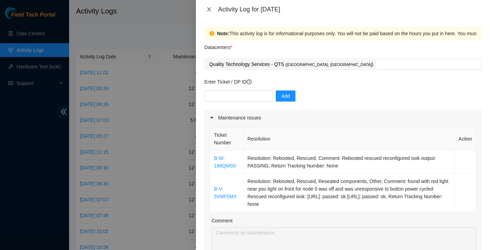 Image resolution: width=490 pixels, height=250 pixels. Describe the element at coordinates (212, 34) in the screenshot. I see `span: exclamation-circle` at that location.